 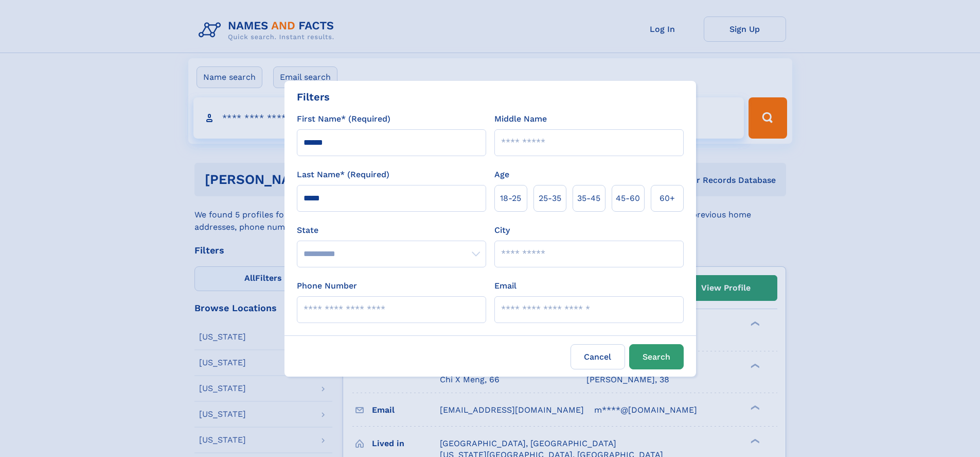 What do you see at coordinates (628, 198) in the screenshot?
I see `span: 45‑60` at bounding box center [628, 198].